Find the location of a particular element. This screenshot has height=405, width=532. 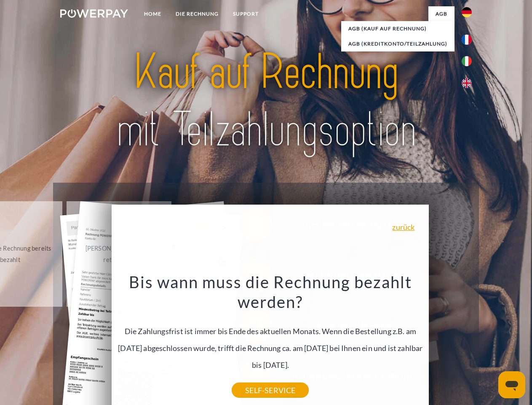

img: fr is located at coordinates (467, 39).